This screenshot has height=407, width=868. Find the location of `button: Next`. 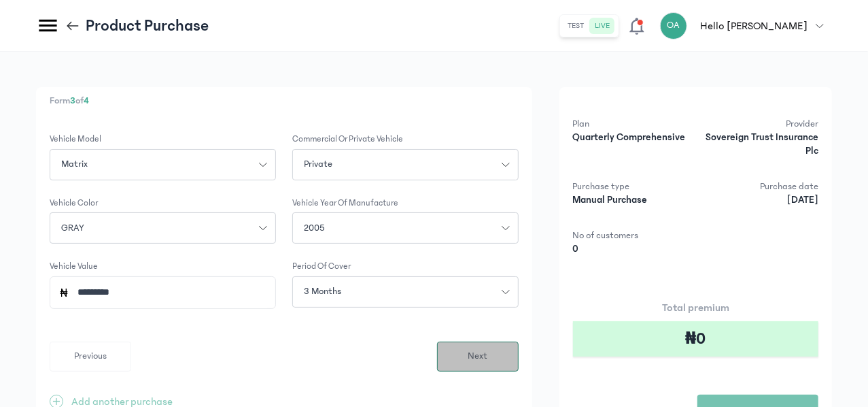

button: Next is located at coordinates (477, 356).